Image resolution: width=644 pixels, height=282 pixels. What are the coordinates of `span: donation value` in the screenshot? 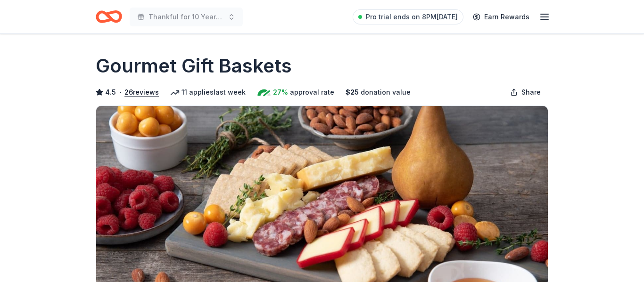 It's located at (386, 93).